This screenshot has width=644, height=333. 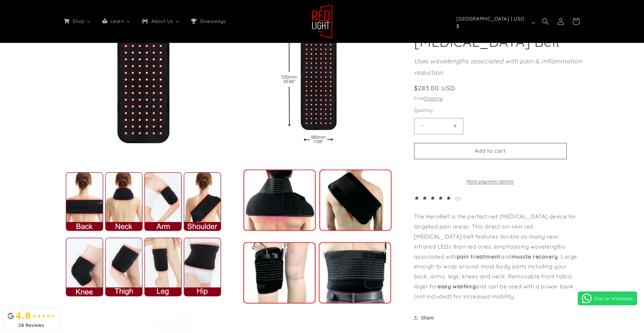 I want to click on a: Learn, so click(x=116, y=21).